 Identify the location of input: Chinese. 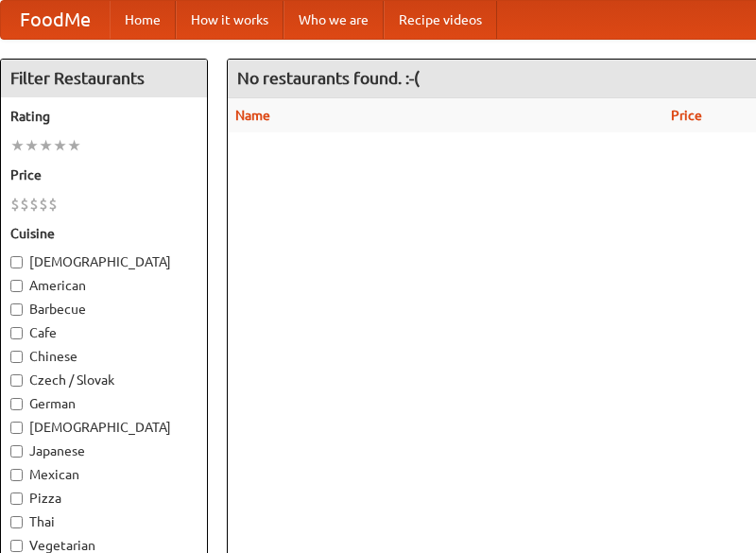
(16, 356).